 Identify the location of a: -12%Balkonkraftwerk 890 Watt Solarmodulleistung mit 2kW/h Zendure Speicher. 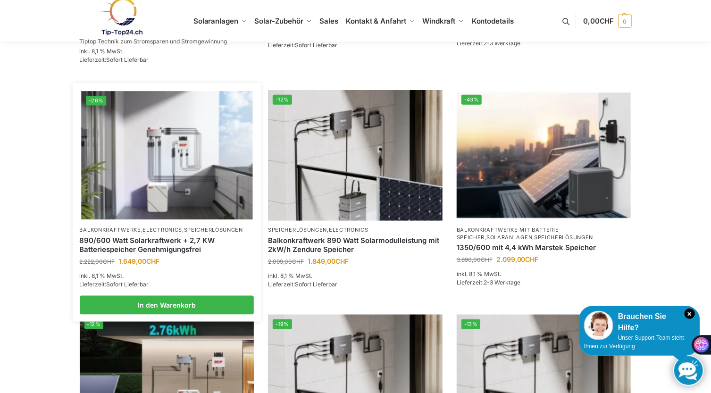
(355, 155).